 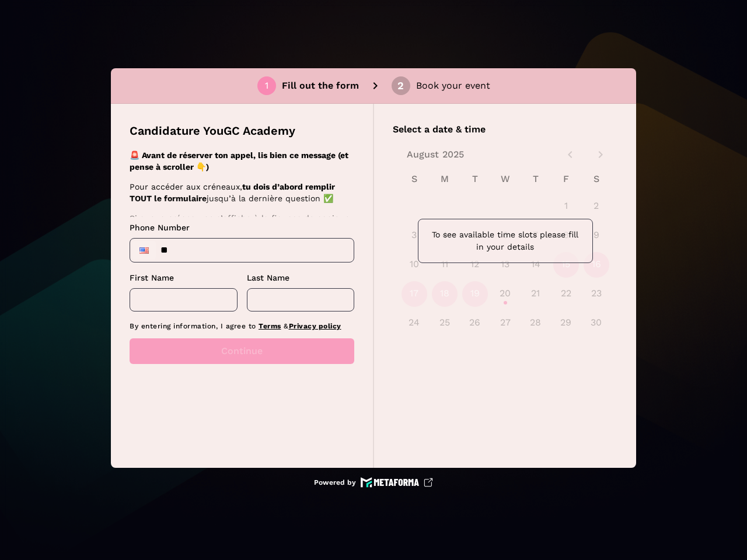 I want to click on div: 1, so click(x=267, y=85).